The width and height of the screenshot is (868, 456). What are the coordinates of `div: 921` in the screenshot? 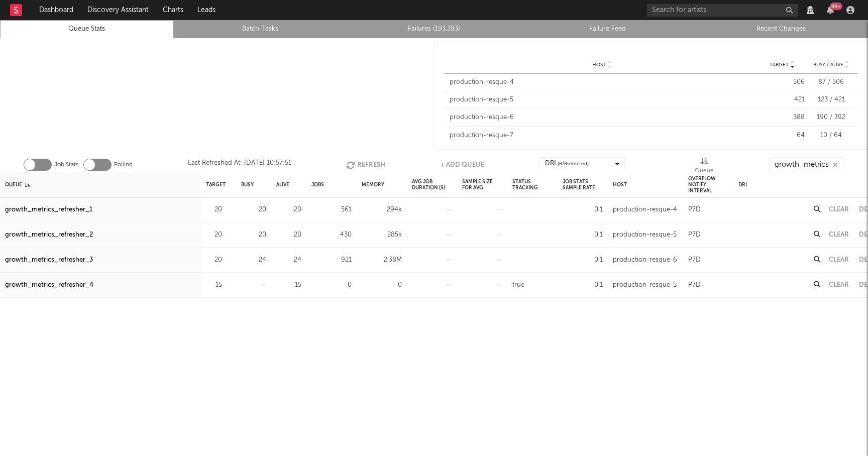 It's located at (332, 260).